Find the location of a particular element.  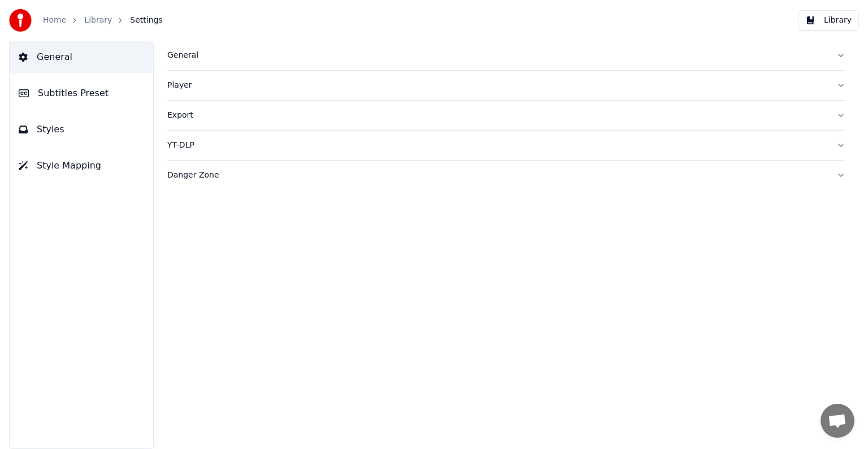

span: Styles is located at coordinates (50, 130).